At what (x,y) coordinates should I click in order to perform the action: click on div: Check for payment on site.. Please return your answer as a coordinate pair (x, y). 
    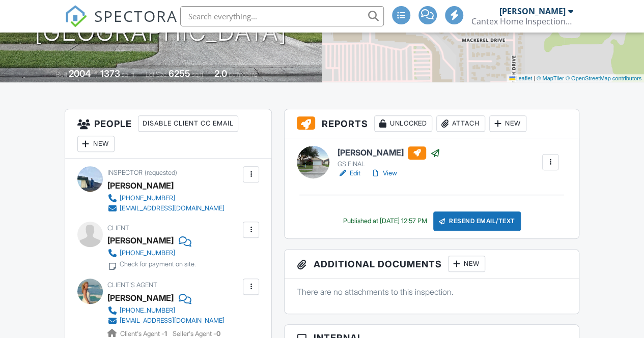
    Looking at the image, I should click on (158, 265).